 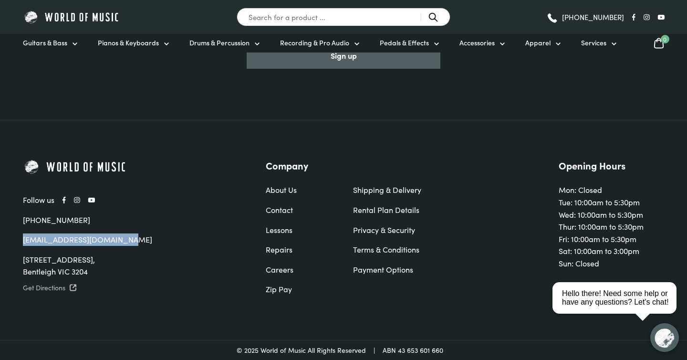 I want to click on a: Zip Pay, so click(x=300, y=289).